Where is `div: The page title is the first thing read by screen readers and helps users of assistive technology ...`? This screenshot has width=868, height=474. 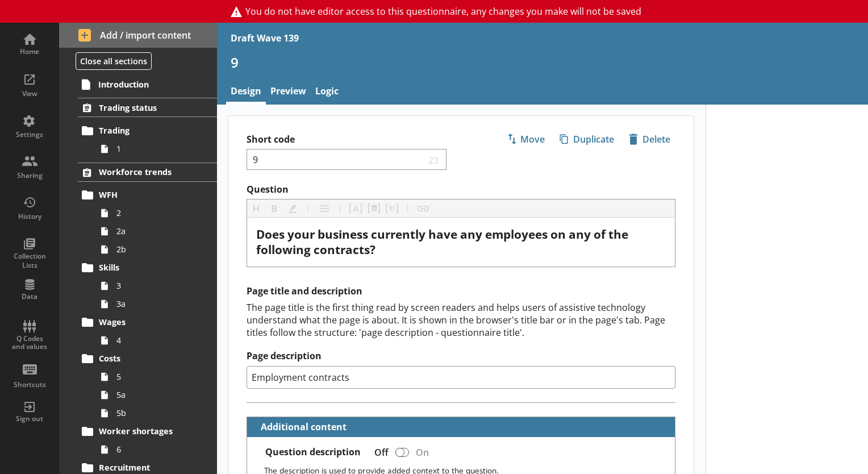 div: The page title is the first thing read by screen readers and helps users of assistive technology ... is located at coordinates (461, 320).